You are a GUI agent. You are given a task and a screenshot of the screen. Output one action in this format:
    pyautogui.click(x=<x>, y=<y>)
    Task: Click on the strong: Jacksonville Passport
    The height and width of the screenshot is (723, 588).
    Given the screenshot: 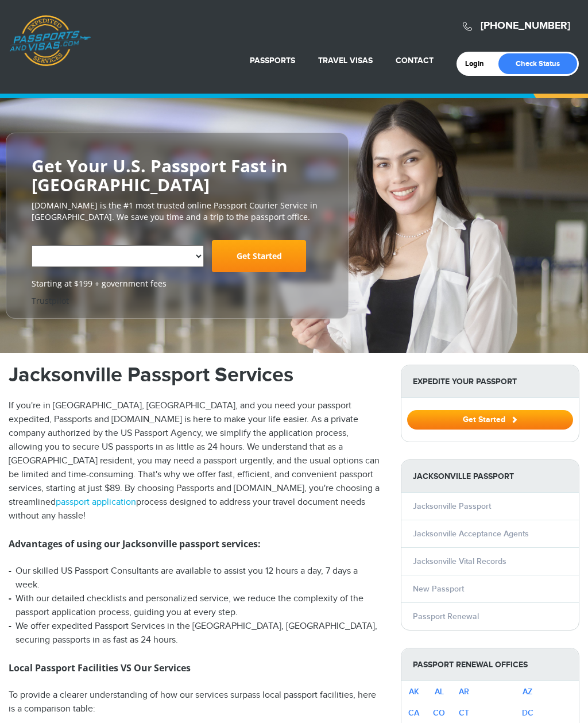 What is the action you would take?
    pyautogui.click(x=489, y=476)
    